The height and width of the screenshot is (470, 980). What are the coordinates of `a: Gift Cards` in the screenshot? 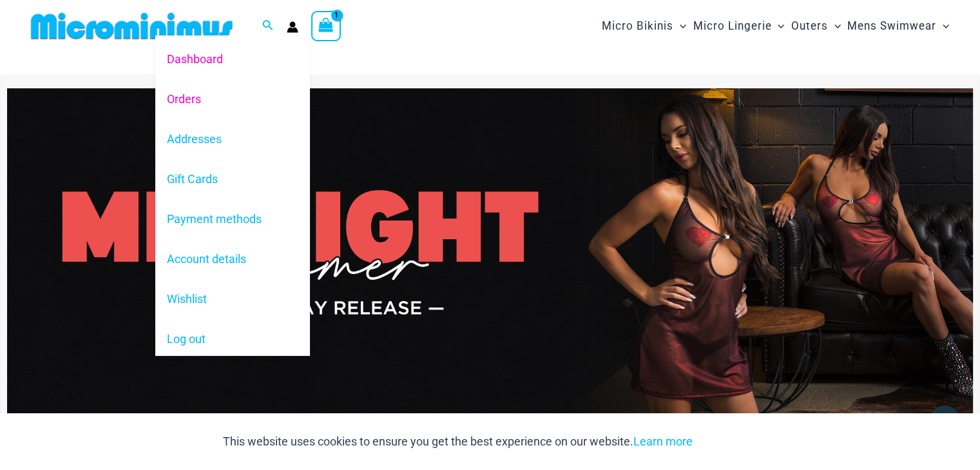 It's located at (232, 179).